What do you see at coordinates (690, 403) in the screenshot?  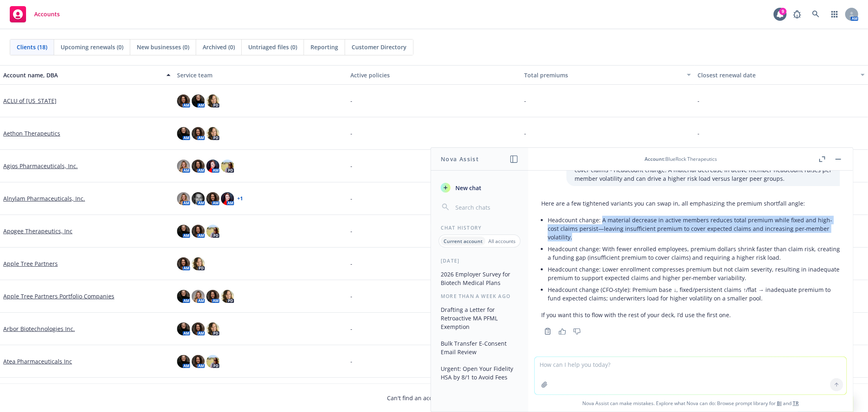 I see `span: Nova Assist can make mistakes. Explore what Nova can do: Browse prompt library for and` at bounding box center [690, 403].